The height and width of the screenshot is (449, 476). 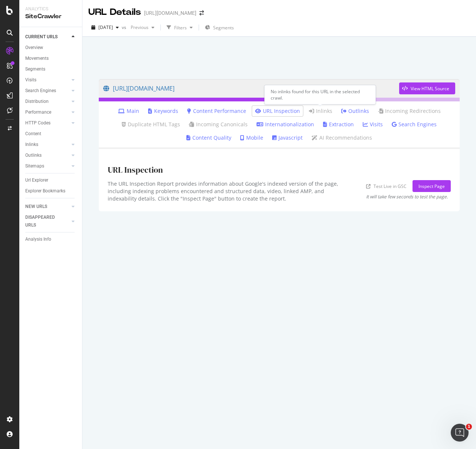 What do you see at coordinates (223, 191) in the screenshot?
I see `div: The URL Inspection Report provides information about Google's indexed version of the page, includ...` at bounding box center [223, 191].